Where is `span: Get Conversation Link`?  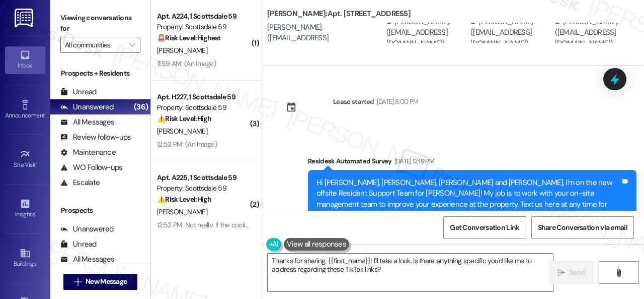
span: Get Conversation Link is located at coordinates (485, 227).